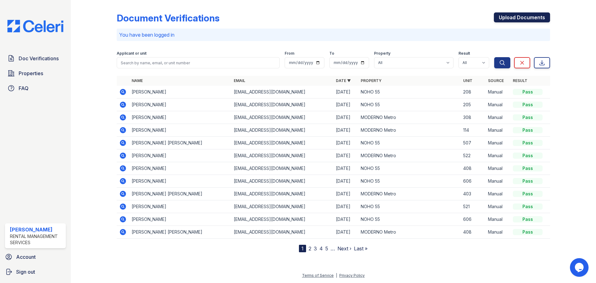 The height and width of the screenshot is (283, 596). Describe the element at coordinates (468, 80) in the screenshot. I see `a: Unit` at that location.